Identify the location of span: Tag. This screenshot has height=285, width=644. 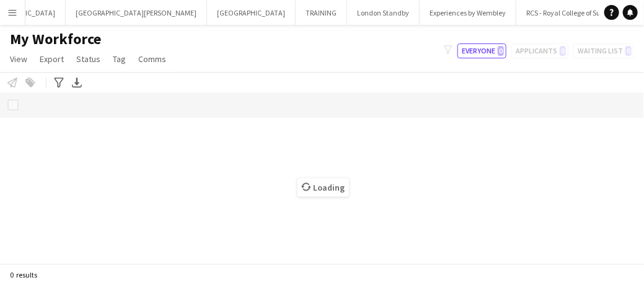
(119, 59).